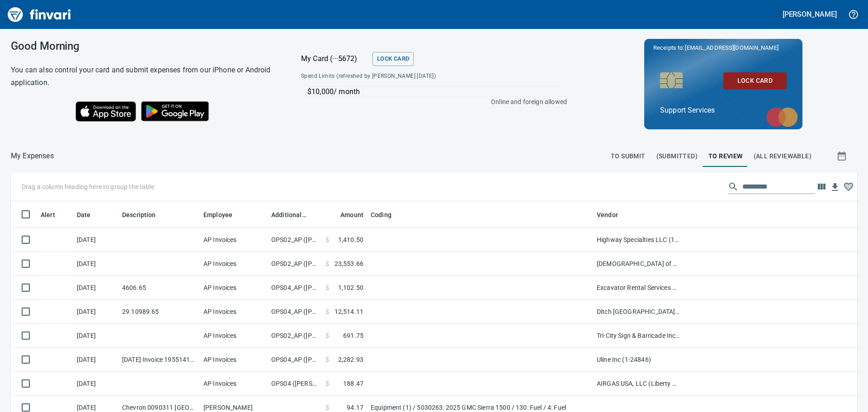  Describe the element at coordinates (88, 187) in the screenshot. I see `p: Drag a column heading here to group the table` at that location.